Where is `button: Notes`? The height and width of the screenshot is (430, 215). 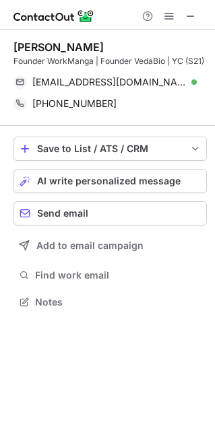
button: Notes is located at coordinates (110, 302).